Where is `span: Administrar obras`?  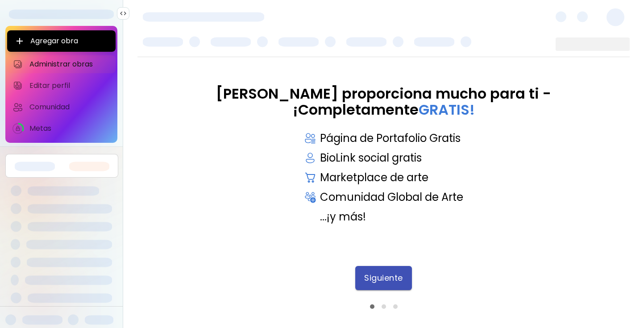
span: Administrar obras is located at coordinates (70, 64).